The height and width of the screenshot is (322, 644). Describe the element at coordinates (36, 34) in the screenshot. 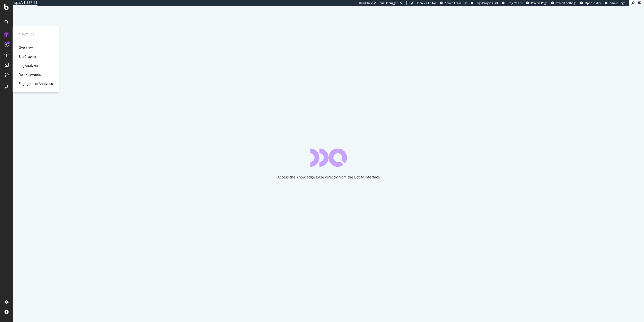

I see `div: Analytics` at that location.